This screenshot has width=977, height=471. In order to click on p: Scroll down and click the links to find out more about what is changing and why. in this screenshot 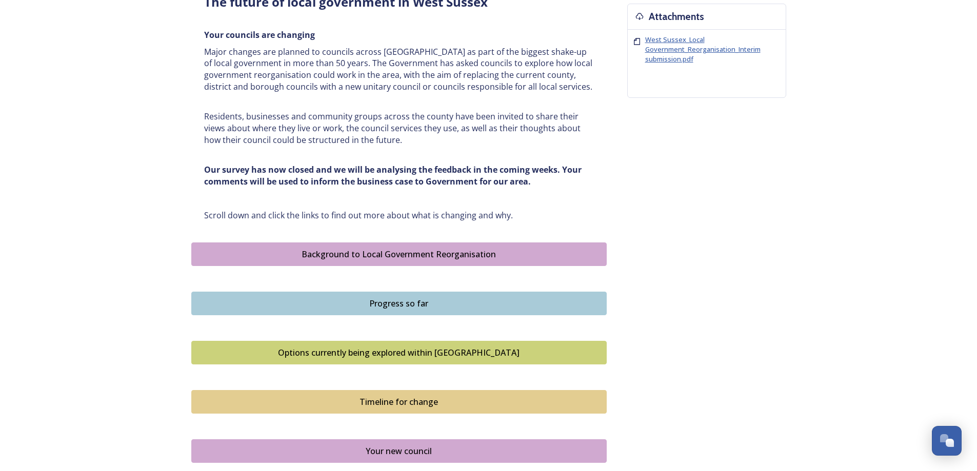, I will do `click(399, 215)`.